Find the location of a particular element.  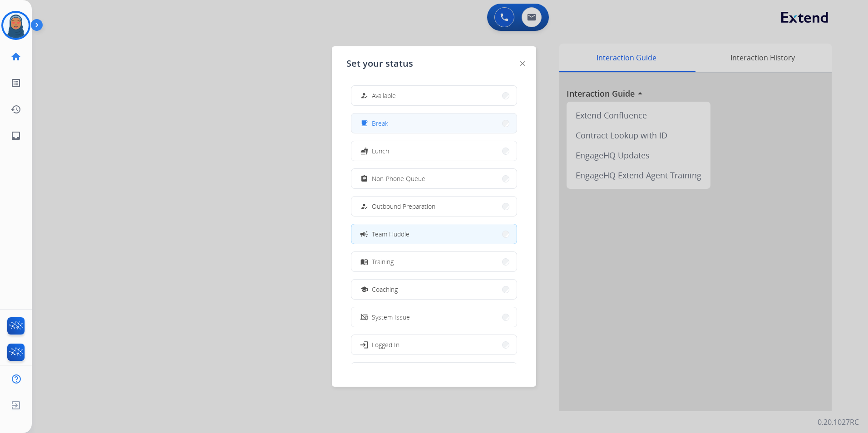

mat-icon: login is located at coordinates (364, 345).